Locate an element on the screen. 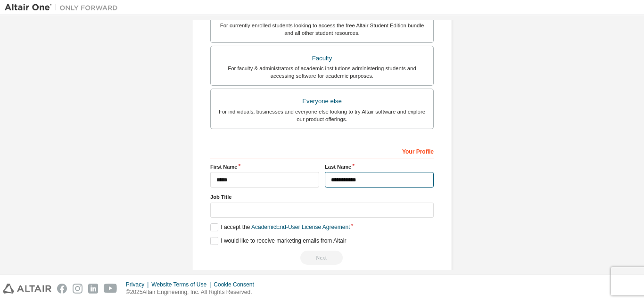 The image size is (644, 302). div: For faculty & administrators of academic institutions administering students and accessing softwa... is located at coordinates (322, 72).